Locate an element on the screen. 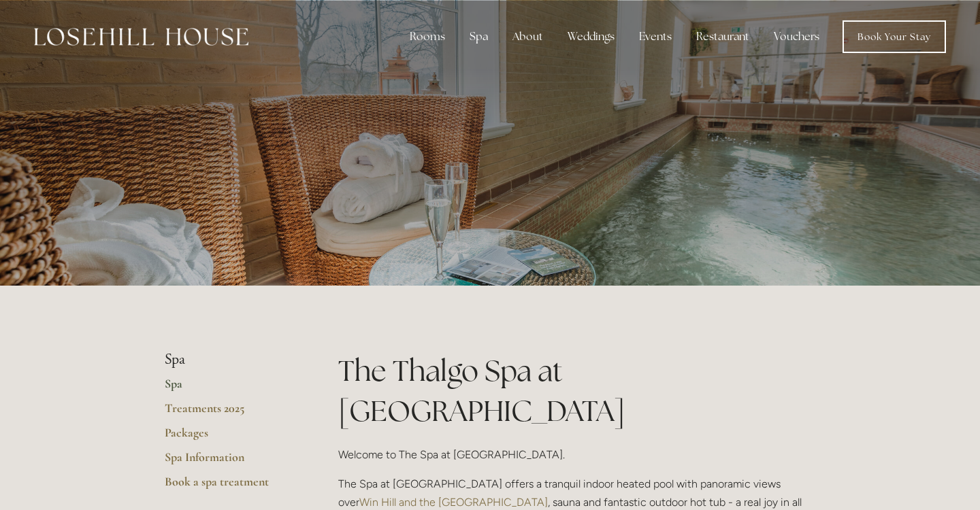 The width and height of the screenshot is (980, 510). div: Spa is located at coordinates (479, 37).